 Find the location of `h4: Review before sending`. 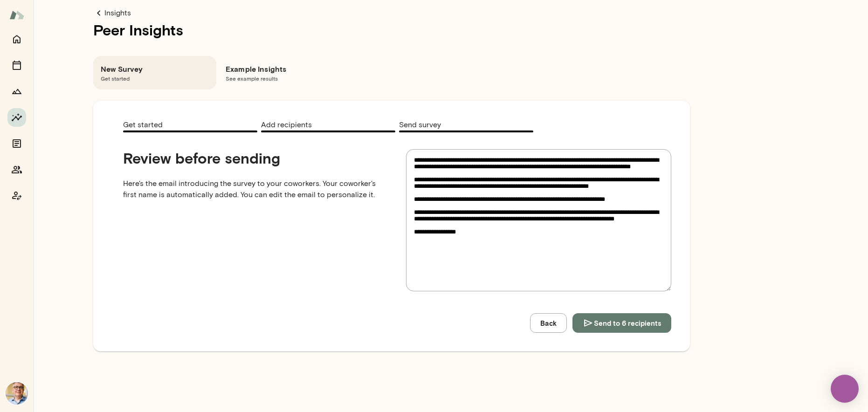

h4: Review before sending is located at coordinates (252, 158).